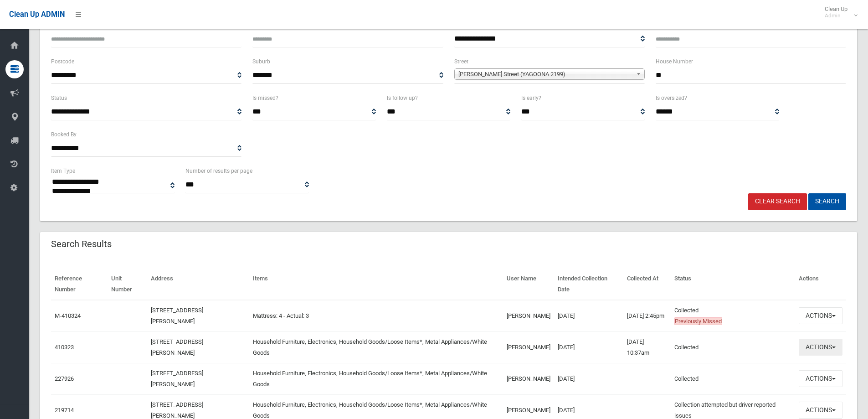 The height and width of the screenshot is (419, 868). What do you see at coordinates (532, 98) in the screenshot?
I see `label: Is early?` at bounding box center [532, 98].